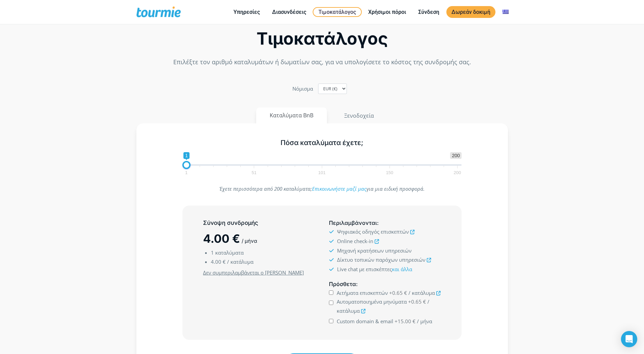  Describe the element at coordinates (405, 321) in the screenshot. I see `span: +15.00 €` at that location.